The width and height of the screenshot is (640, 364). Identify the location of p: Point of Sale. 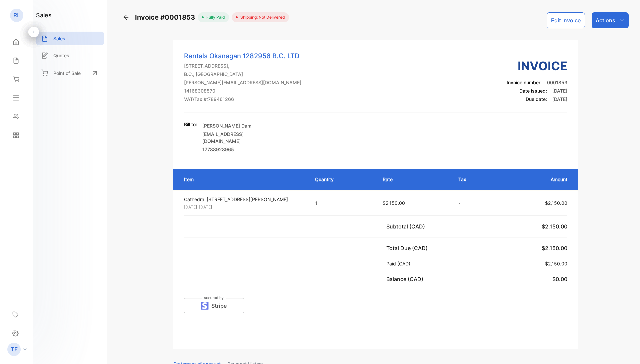
(67, 73).